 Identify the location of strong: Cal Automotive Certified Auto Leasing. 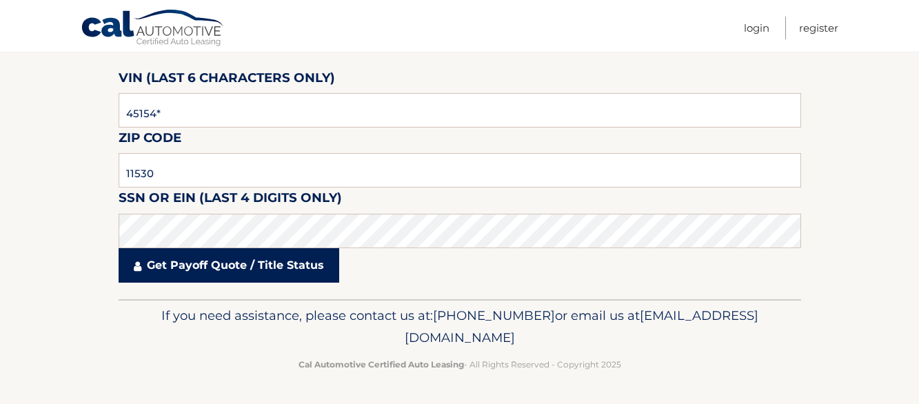
(381, 364).